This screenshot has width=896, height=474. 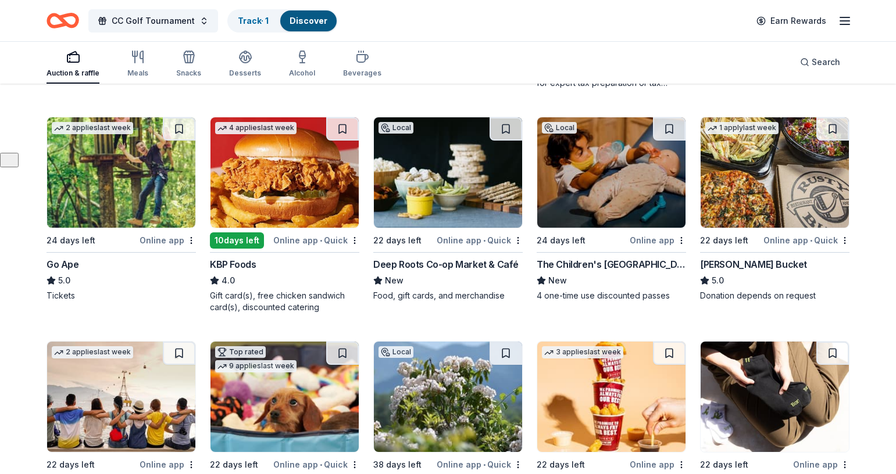 What do you see at coordinates (448, 173) in the screenshot?
I see `img: Image for Deep Roots Co-op Market & Café` at bounding box center [448, 173].